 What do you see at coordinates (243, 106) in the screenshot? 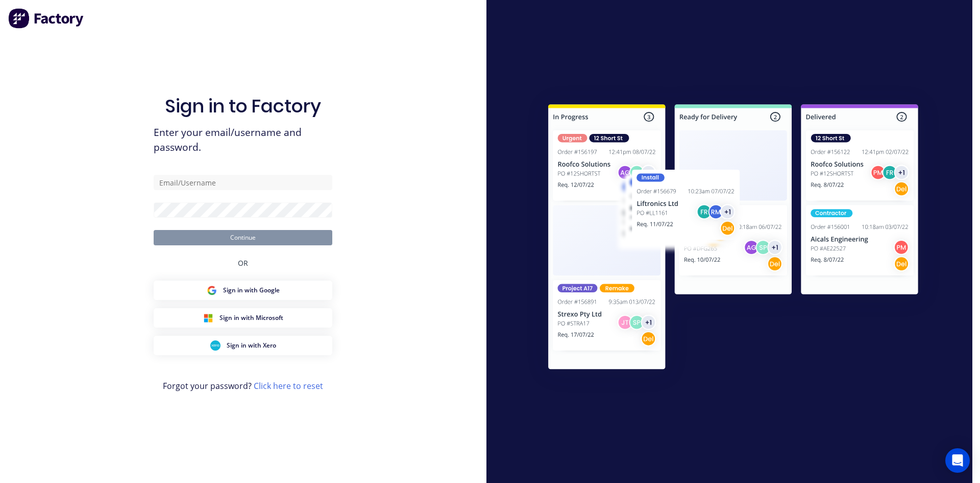
I see `h1: Sign in to Factory` at bounding box center [243, 106].